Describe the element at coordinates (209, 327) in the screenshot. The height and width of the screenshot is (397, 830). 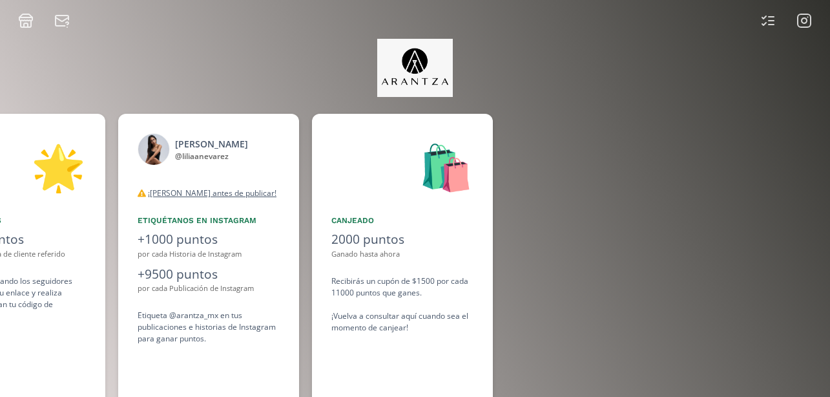
I see `div: Etiqueta @arantza_mx en tus publicaciones e historias de Instagram para ganar puntos.` at that location.